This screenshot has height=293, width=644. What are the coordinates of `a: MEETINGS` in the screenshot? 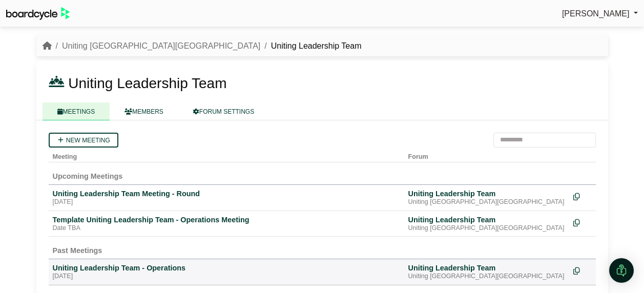 It's located at (77, 111).